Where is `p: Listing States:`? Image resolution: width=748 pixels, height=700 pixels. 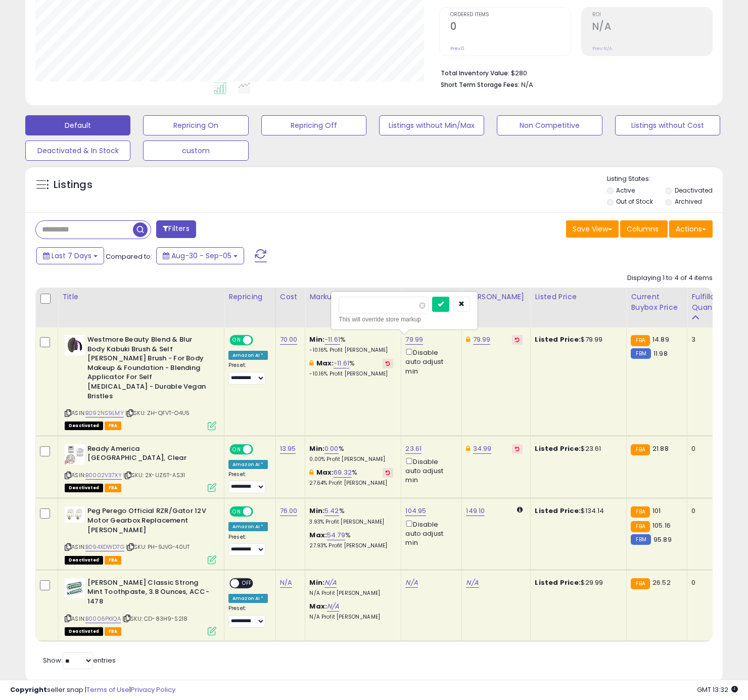
p: Listing States: is located at coordinates (665, 179).